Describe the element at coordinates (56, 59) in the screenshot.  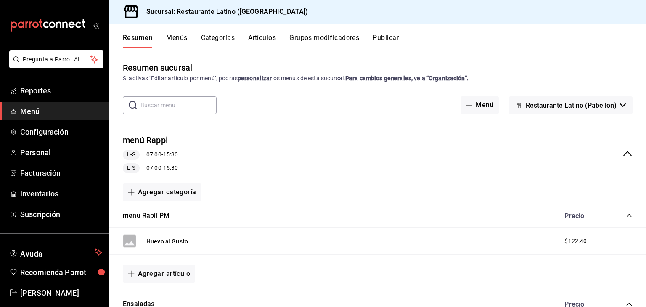
I see `span: Pregunta a Parrot AI` at that location.